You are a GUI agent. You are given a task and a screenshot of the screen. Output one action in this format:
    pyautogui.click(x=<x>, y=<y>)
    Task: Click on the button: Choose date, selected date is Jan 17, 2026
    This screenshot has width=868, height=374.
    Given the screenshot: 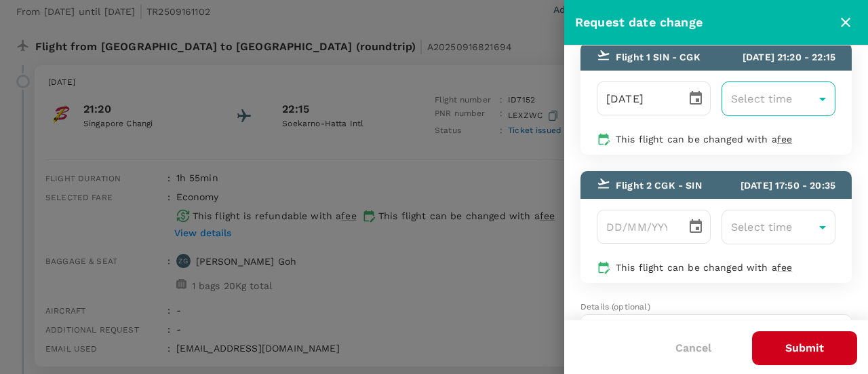 What is the action you would take?
    pyautogui.click(x=695, y=98)
    